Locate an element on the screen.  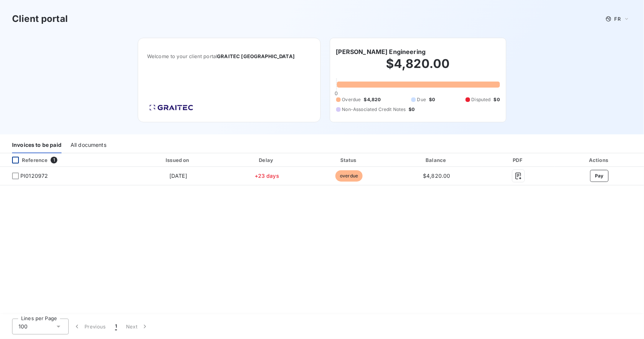
div: All documents is located at coordinates (88, 145).